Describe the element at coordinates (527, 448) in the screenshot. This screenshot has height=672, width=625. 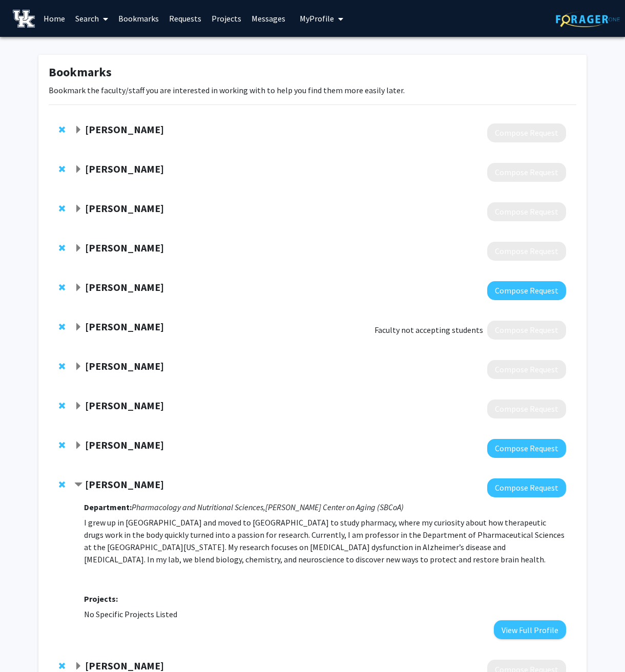
I see `button: Compose Request to Amanda Fallin-Bennett` at that location.